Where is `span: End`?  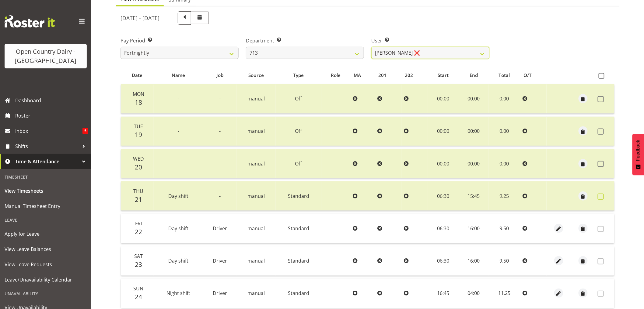
span: End is located at coordinates (473, 75).